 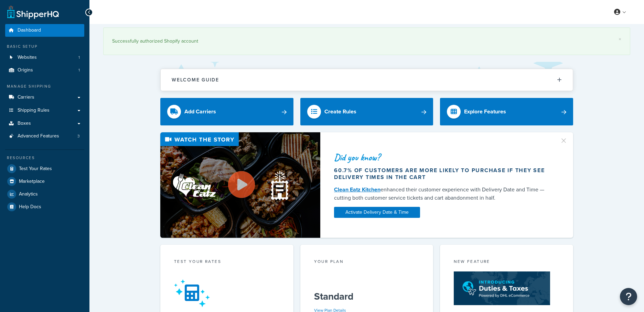 I want to click on li: Marketplace, so click(x=45, y=181).